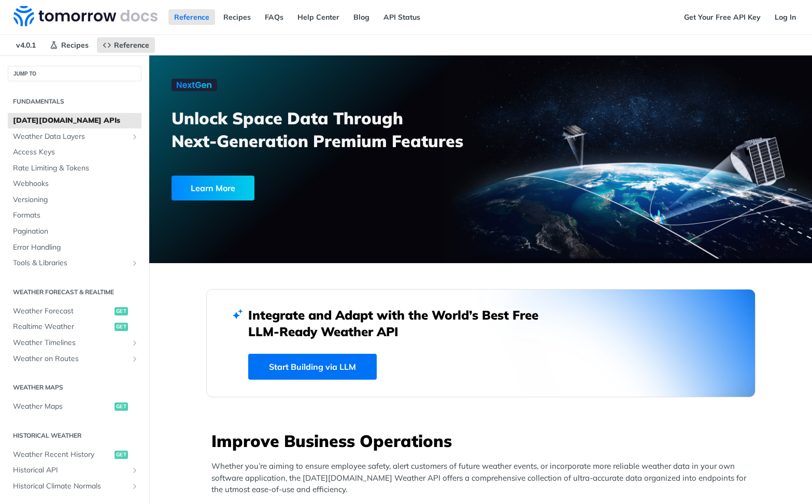 Image resolution: width=812 pixels, height=504 pixels. What do you see at coordinates (71, 343) in the screenshot?
I see `span: Weather Timelines` at bounding box center [71, 343].